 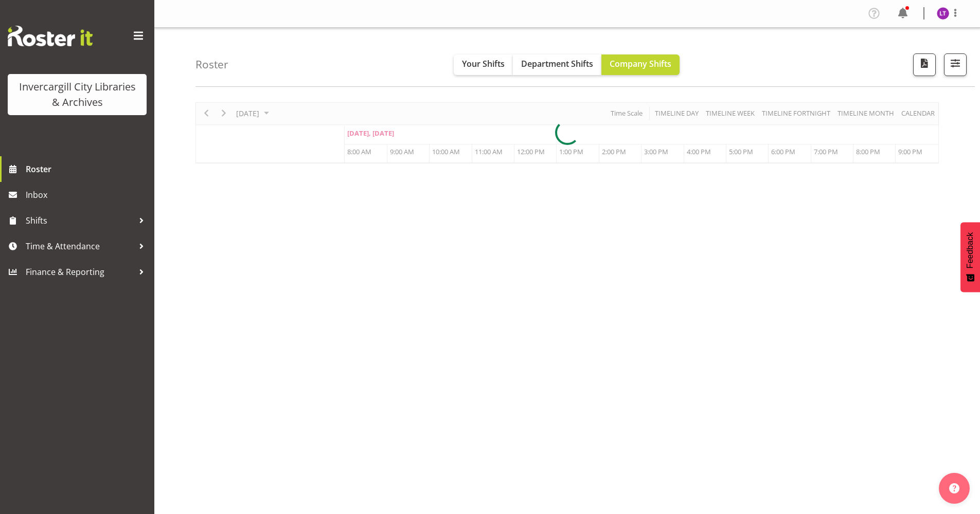 What do you see at coordinates (641, 65) in the screenshot?
I see `button: Company Shifts` at bounding box center [641, 65].